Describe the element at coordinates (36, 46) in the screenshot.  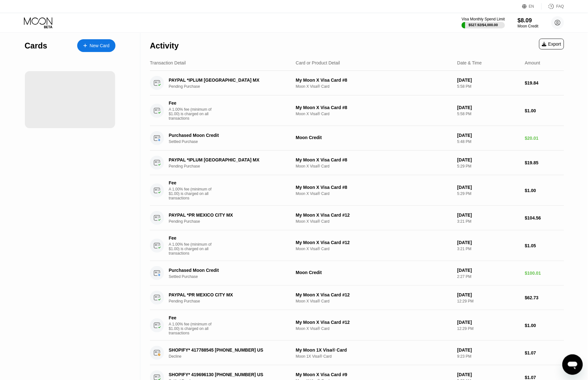
I see `div: Cards` at that location.